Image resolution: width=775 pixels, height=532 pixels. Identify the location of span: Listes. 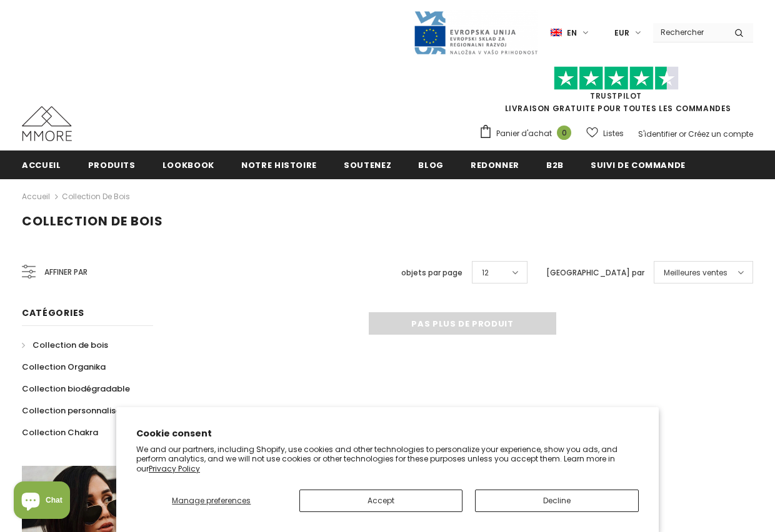
(614, 134).